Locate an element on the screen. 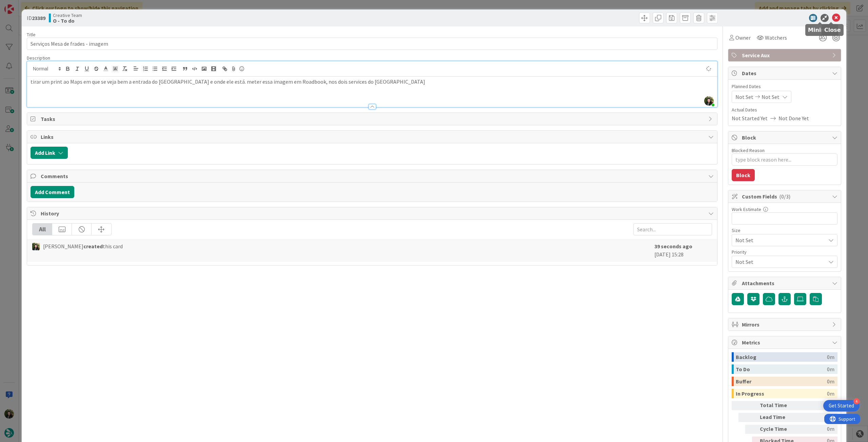  span: Support is located at coordinates (22, 5).